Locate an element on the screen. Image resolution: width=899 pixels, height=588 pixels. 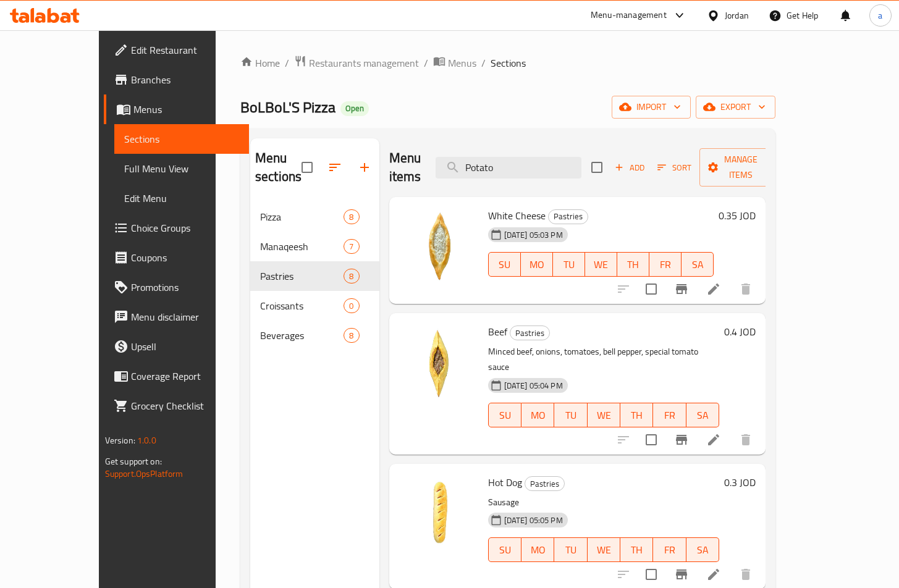
div: Beverages is located at coordinates (301, 335).